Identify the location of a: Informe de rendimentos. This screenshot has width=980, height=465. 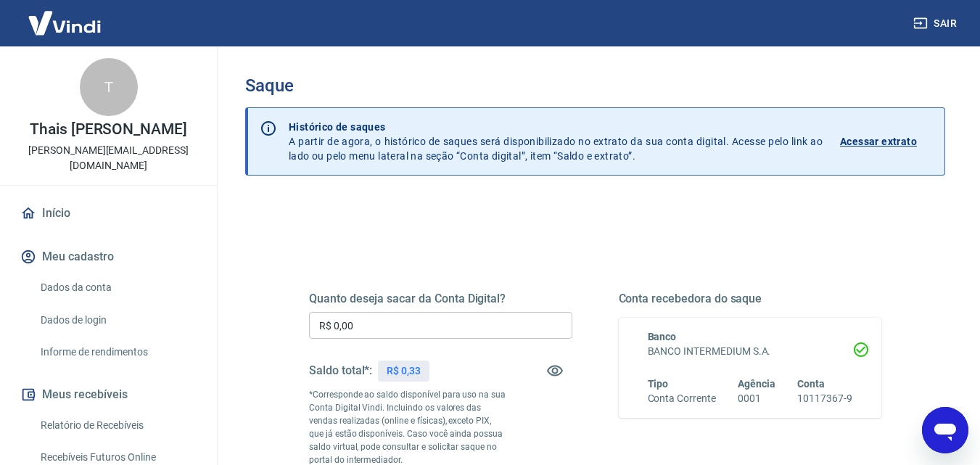
(117, 352).